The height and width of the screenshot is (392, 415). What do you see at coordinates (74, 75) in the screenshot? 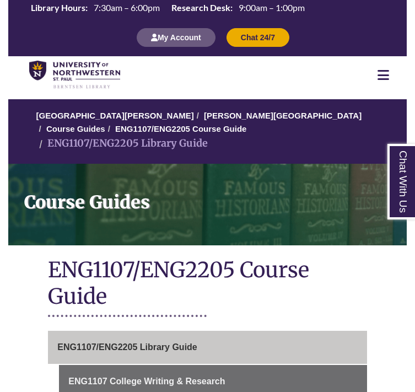
I see `img: UNWSP Library Logo` at bounding box center [74, 75].